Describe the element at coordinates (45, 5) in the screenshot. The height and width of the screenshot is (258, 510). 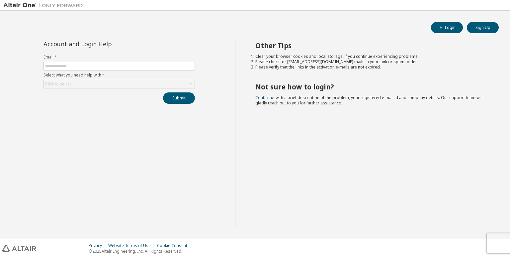
I see `img: Altair One` at that location.